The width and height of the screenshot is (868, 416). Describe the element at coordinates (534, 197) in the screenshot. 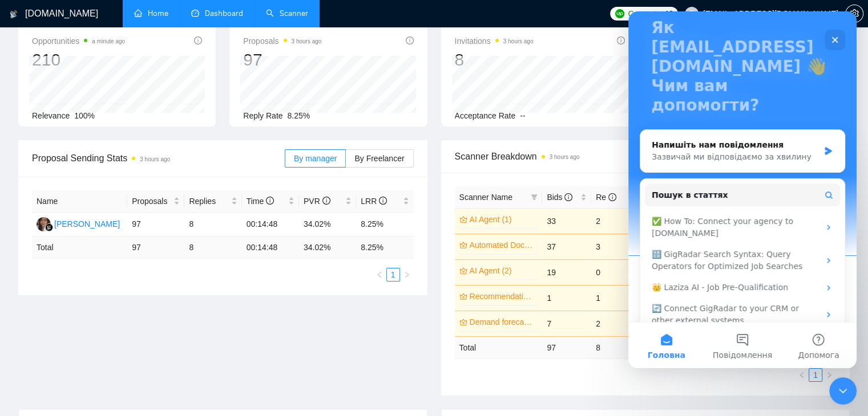

I see `span: filter` at that location.